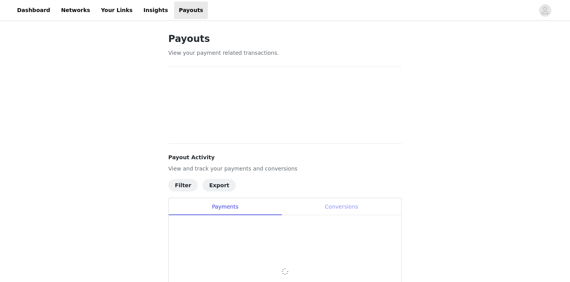 This screenshot has height=282, width=570. Describe the element at coordinates (191, 10) in the screenshot. I see `a: Payouts` at that location.